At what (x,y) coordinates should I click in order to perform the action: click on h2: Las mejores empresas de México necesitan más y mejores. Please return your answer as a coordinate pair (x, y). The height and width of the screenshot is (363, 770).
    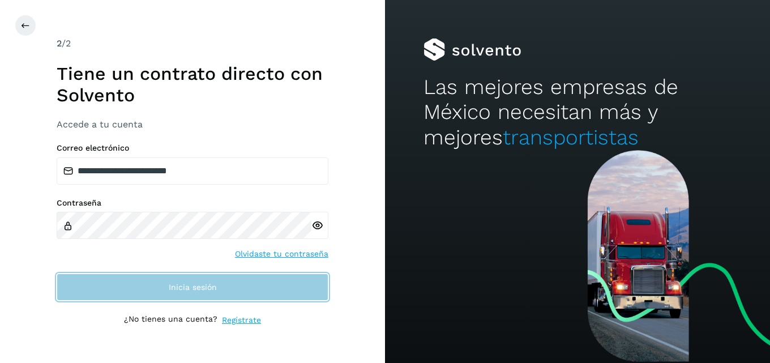
    Looking at the image, I should click on (577, 112).